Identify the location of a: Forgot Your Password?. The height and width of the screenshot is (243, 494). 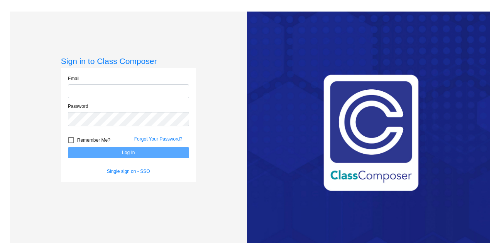
(158, 139).